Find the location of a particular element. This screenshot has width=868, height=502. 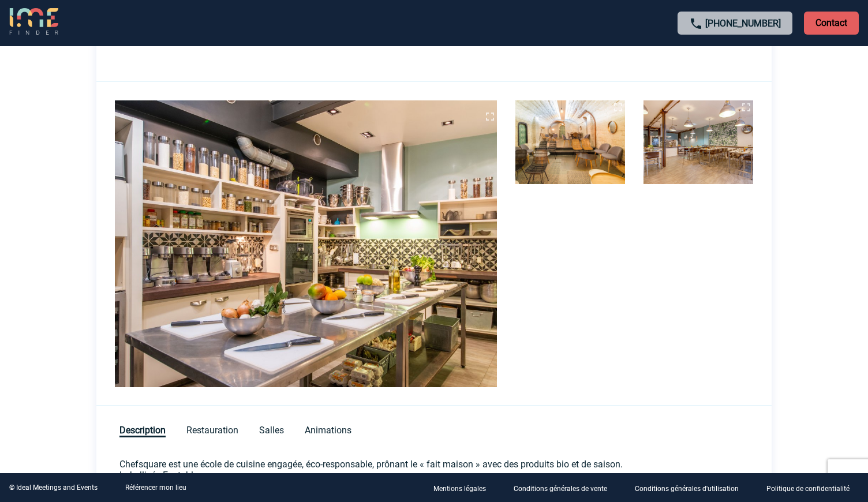

img: call-24-px.png is located at coordinates (696, 23).